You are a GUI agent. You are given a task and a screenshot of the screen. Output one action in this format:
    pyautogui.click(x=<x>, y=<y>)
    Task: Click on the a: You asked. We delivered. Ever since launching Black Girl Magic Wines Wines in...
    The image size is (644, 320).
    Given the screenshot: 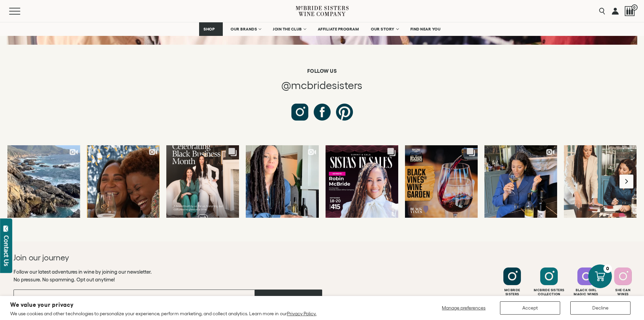 What is the action you would take?
    pyautogui.click(x=520, y=181)
    